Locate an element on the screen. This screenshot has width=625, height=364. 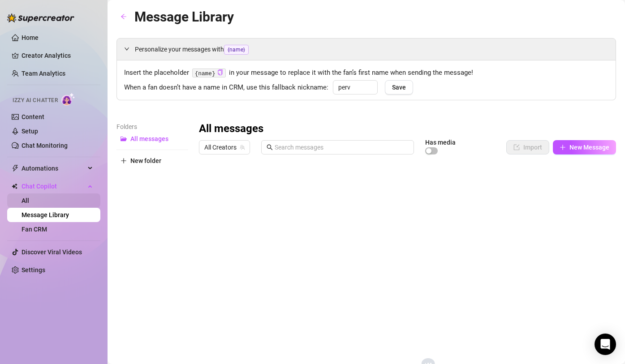
a: Discover Viral Videos is located at coordinates (52, 252).